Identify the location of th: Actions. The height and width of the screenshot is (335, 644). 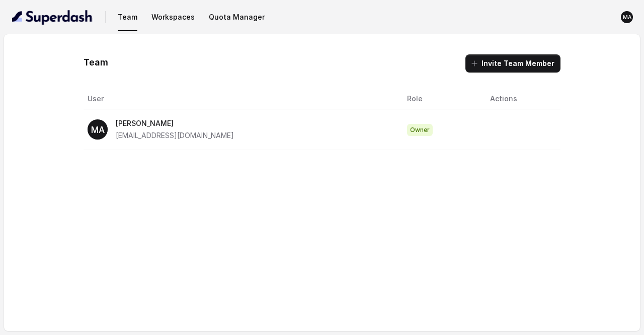
(521, 99).